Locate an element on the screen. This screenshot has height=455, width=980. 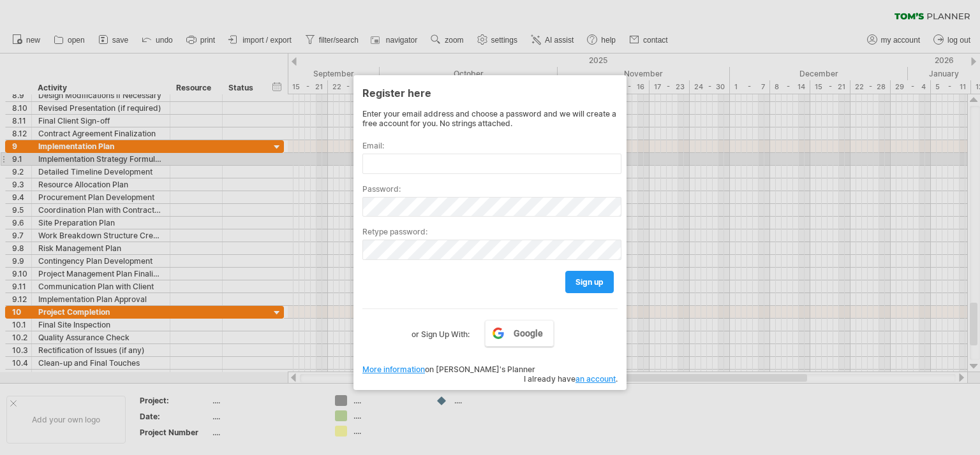
div: Register here is located at coordinates (490, 93).